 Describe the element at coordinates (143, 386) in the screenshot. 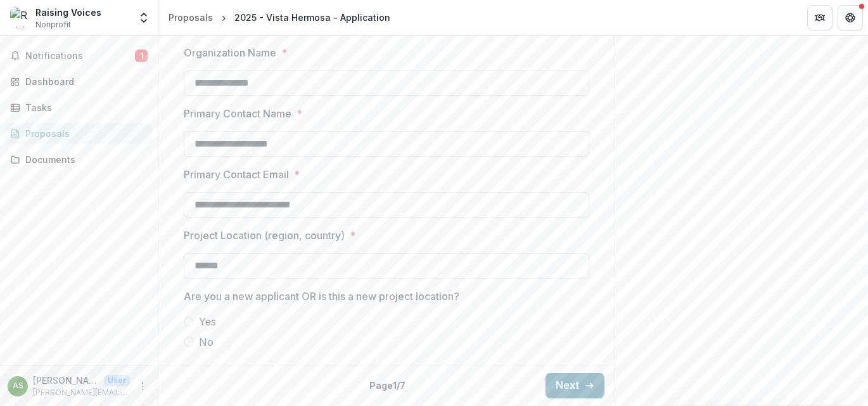

I see `button: More` at that location.